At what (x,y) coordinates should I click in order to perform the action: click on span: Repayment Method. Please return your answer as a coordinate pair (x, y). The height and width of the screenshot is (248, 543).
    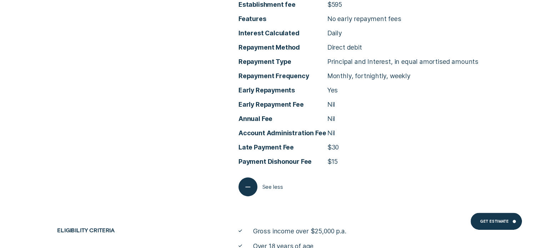
    Looking at the image, I should click on (283, 47).